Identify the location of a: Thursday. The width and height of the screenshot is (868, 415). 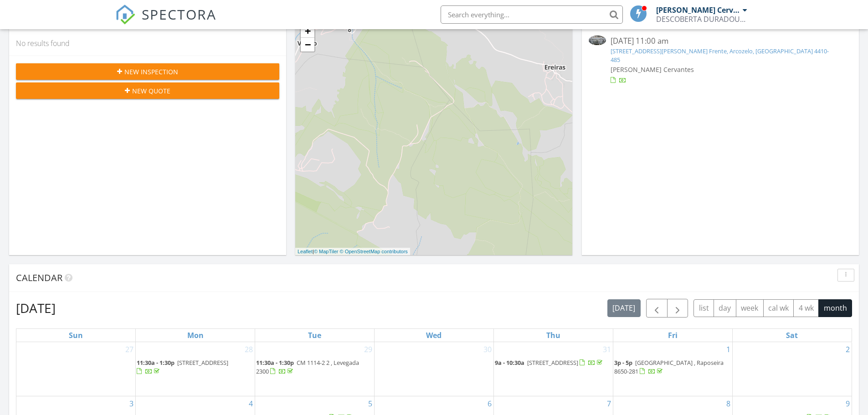
(553, 335).